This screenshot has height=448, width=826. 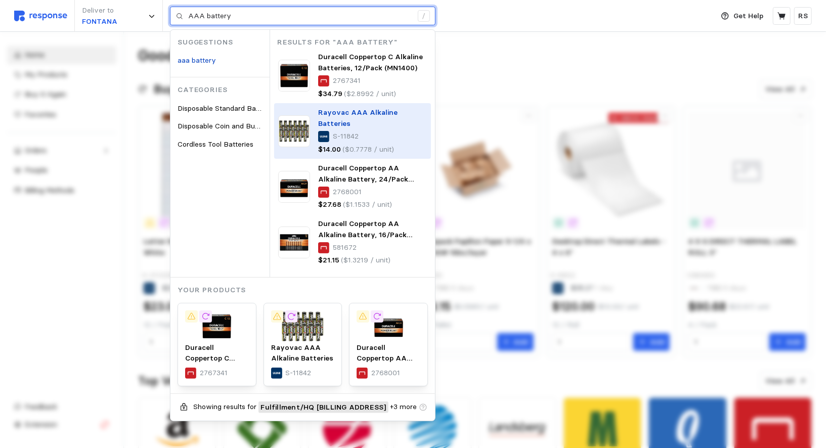 What do you see at coordinates (216, 144) in the screenshot?
I see `span: Cordless Tool Batteries` at bounding box center [216, 144].